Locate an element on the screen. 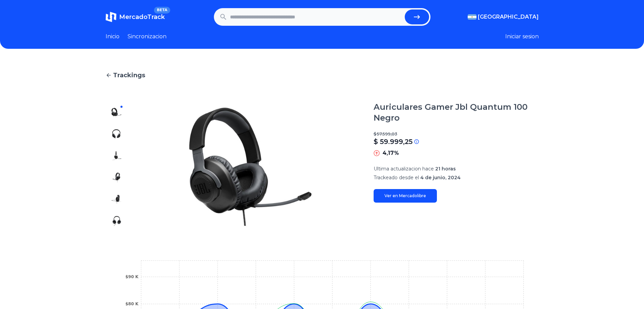  a: Sincronizacion is located at coordinates (147, 37).